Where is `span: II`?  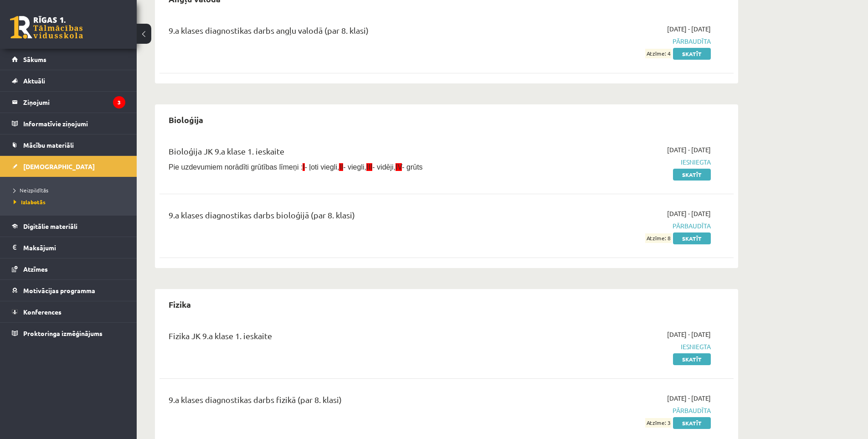 span: II is located at coordinates (341, 167).